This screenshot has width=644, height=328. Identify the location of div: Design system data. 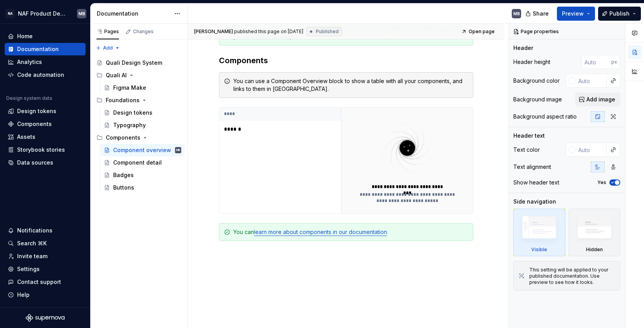
(29, 98).